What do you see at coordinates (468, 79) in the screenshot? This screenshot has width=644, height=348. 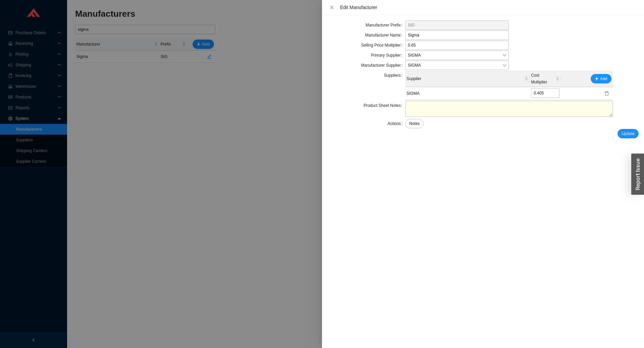 I see `th: Supplier sortable` at bounding box center [468, 79].